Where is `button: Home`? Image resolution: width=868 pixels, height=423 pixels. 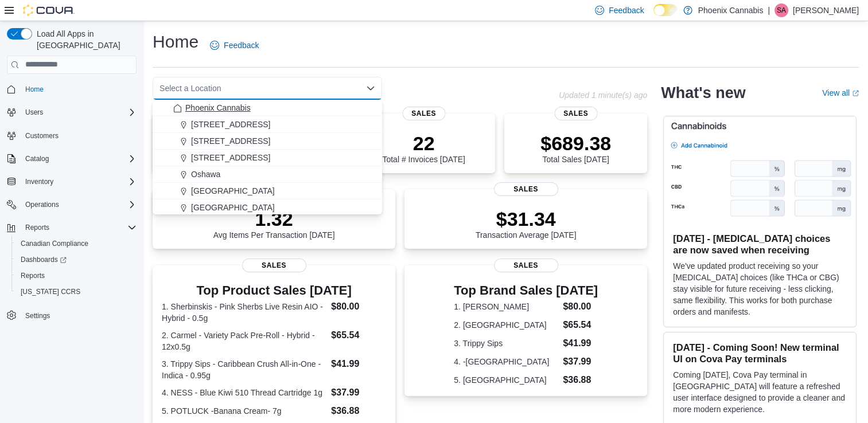
button: Home is located at coordinates (71, 89).